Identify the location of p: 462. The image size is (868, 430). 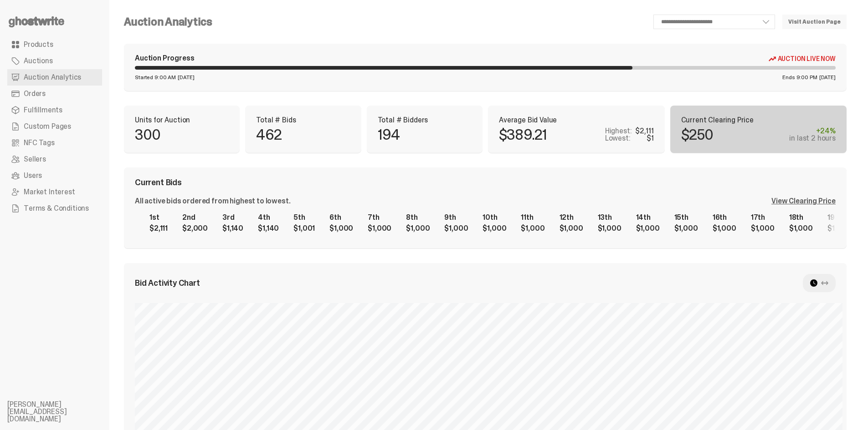
(268, 135).